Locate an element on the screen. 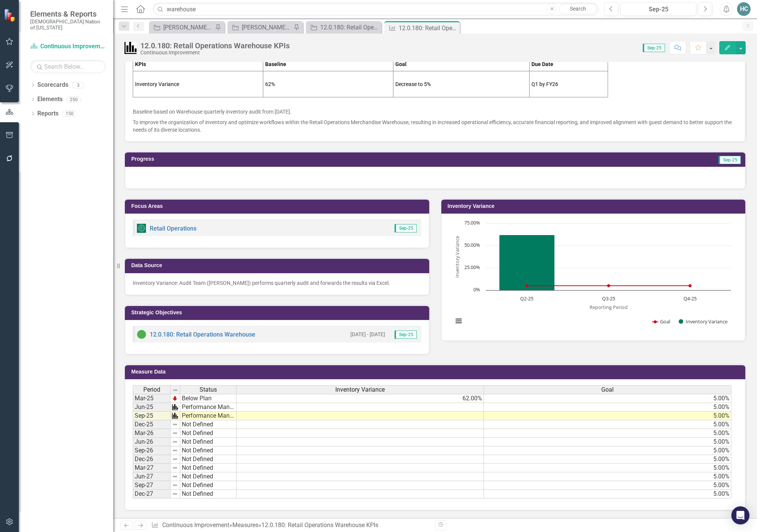 The height and width of the screenshot is (532, 757). g: Inventory Variance, series 2 of 2. Bar series with 3 bars. is located at coordinates (595, 257).